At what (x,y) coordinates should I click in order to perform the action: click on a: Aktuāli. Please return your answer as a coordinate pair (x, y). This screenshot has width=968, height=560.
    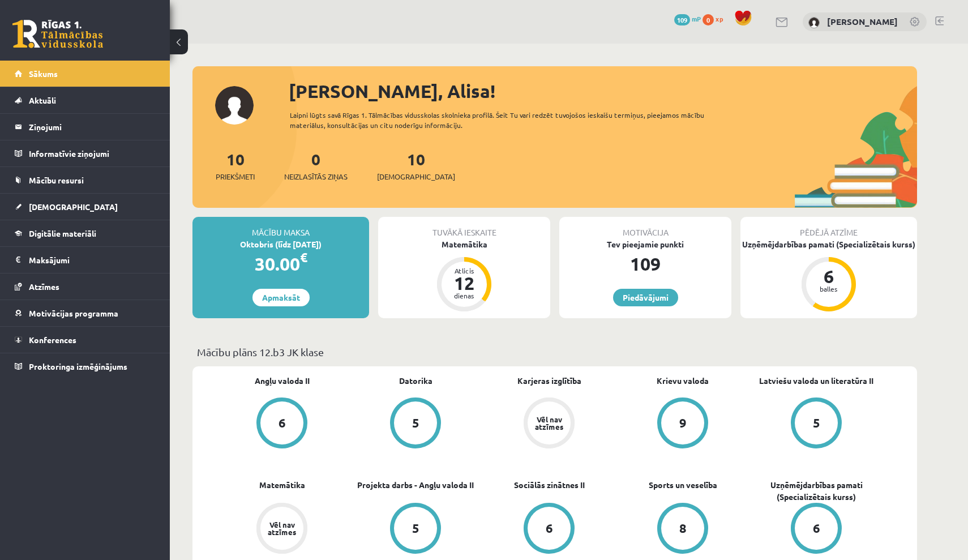
    Looking at the image, I should click on (85, 100).